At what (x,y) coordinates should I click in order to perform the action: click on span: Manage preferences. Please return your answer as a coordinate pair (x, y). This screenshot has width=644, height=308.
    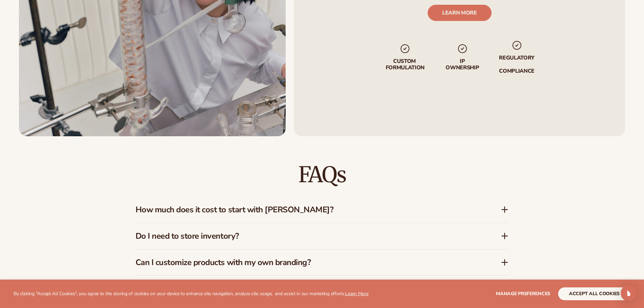
    Looking at the image, I should click on (523, 293).